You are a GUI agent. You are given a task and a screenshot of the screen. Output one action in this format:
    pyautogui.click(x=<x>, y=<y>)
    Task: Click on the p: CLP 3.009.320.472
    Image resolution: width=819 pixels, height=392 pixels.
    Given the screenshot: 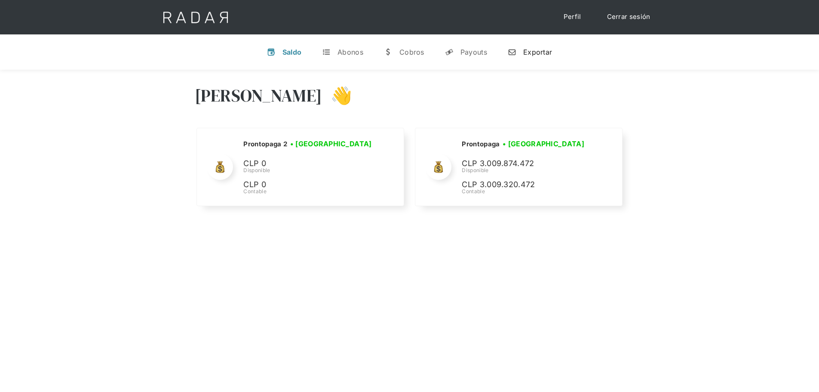 What is the action you would take?
    pyautogui.click(x=526, y=184)
    